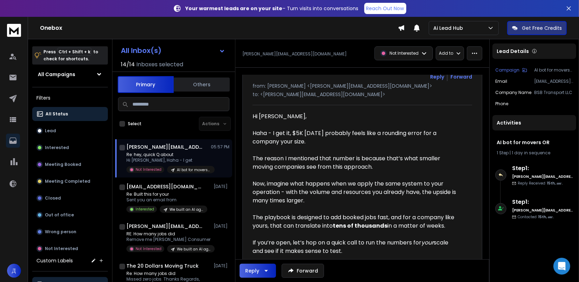 The height and width of the screenshot is (282, 579). Describe the element at coordinates (71, 55) in the screenshot. I see `p: Press to check for shortcuts.` at that location.